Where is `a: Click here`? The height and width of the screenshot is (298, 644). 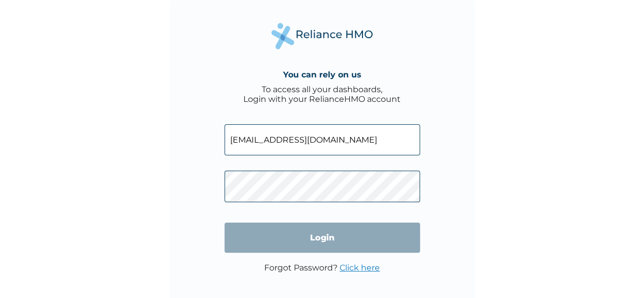 a: Click here is located at coordinates (359, 268).